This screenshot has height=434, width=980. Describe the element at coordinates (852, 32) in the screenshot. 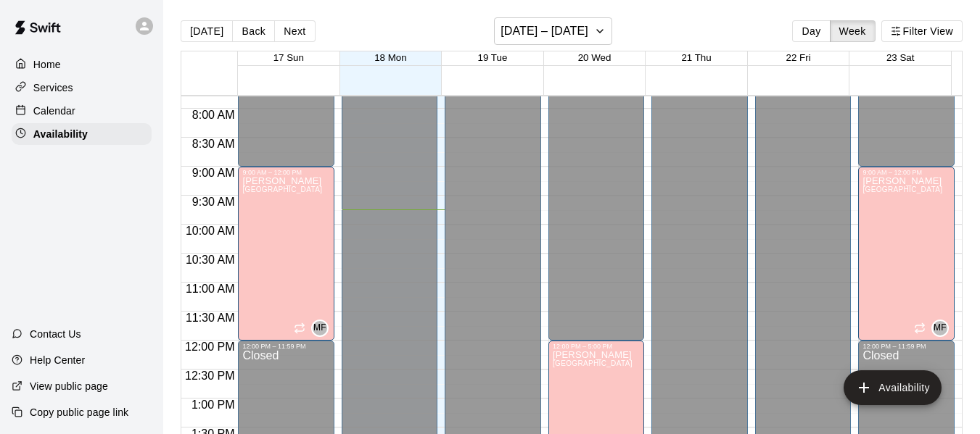

I see `button: Week` at that location.